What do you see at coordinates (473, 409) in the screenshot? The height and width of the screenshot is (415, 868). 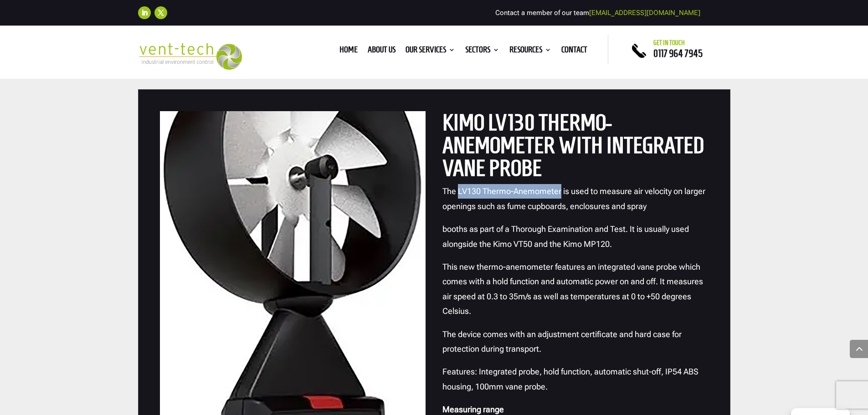 I see `strong: Measuring range` at bounding box center [473, 409].